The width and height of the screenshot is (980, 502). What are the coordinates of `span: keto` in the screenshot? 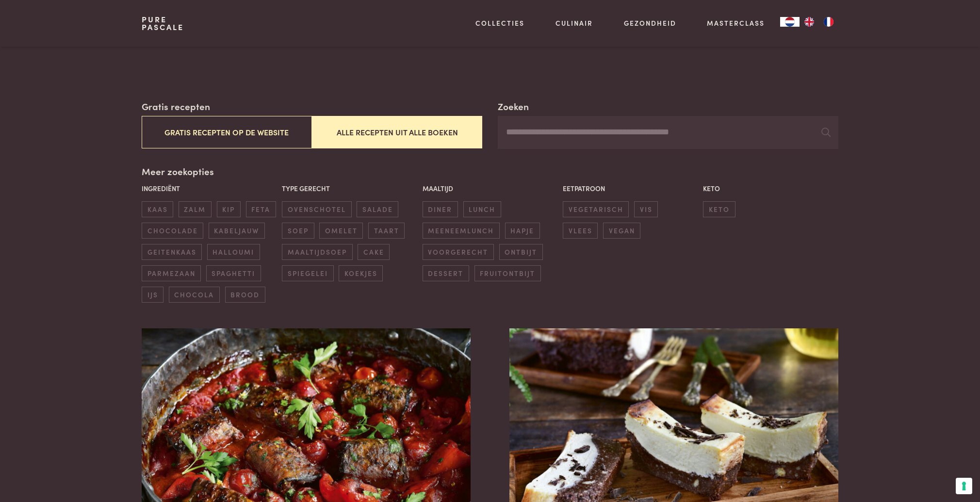 It's located at (719, 209).